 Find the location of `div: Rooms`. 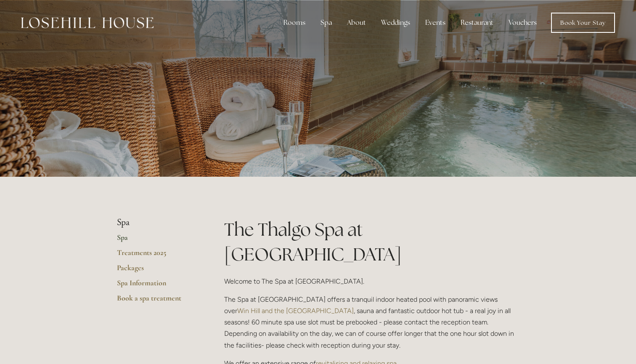

div: Rooms is located at coordinates (294, 22).